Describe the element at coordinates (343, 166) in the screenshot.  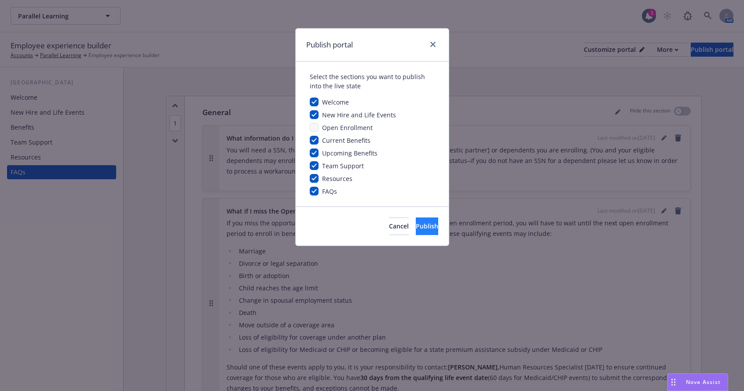
I see `span: Team Support` at that location.